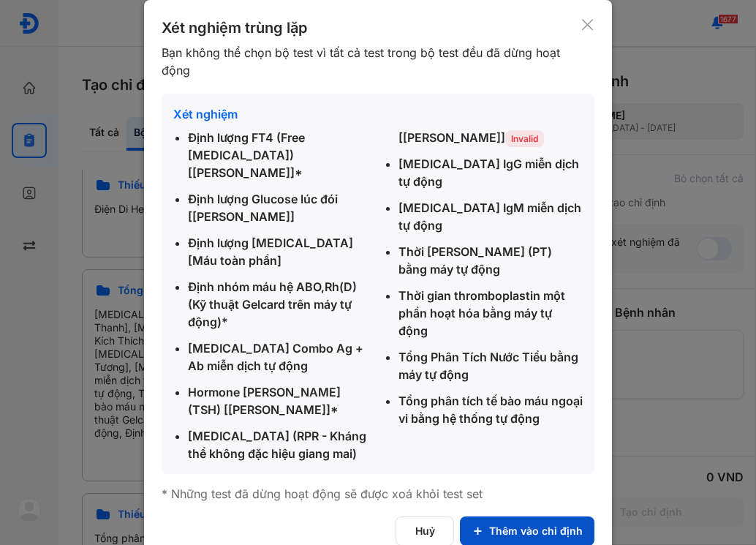  I want to click on div: Tổng Phân Tích Nước Tiểu bằng máy tự động, so click(491, 366).